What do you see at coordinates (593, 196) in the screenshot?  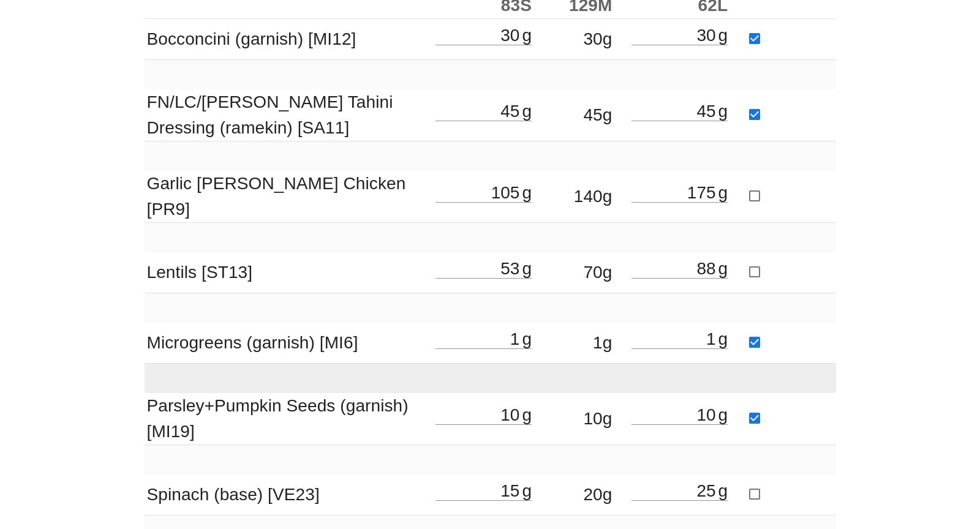 I see `span: 140g` at bounding box center [593, 196].